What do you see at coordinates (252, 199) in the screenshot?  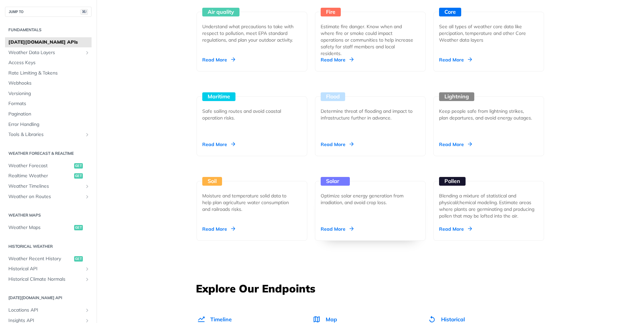 I see `a: Soil Moisture and temperature solid data to help plan agriculture water consumption and railroads...` at bounding box center [252, 199].